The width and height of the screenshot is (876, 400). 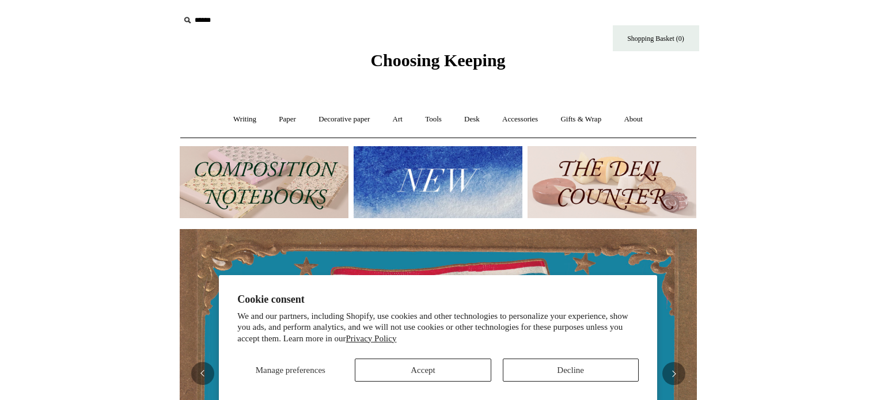 What do you see at coordinates (245, 119) in the screenshot?
I see `a: Writing` at bounding box center [245, 119].